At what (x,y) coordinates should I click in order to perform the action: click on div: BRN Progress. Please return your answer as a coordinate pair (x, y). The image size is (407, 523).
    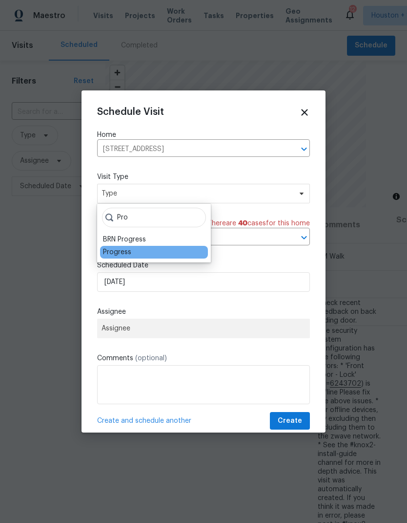
    Looking at the image, I should click on (125, 239).